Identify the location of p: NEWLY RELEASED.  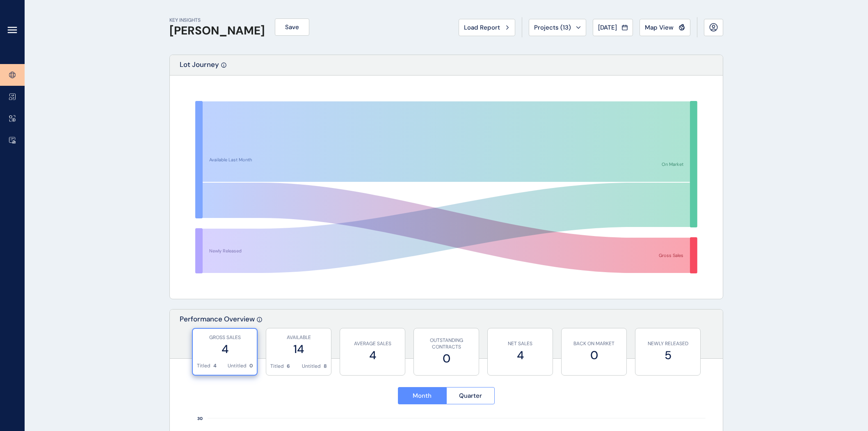
(668, 344).